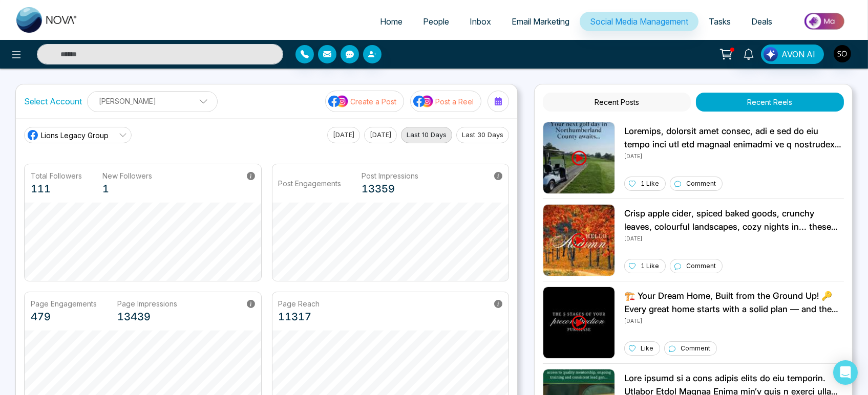  I want to click on span: Deals, so click(762, 22).